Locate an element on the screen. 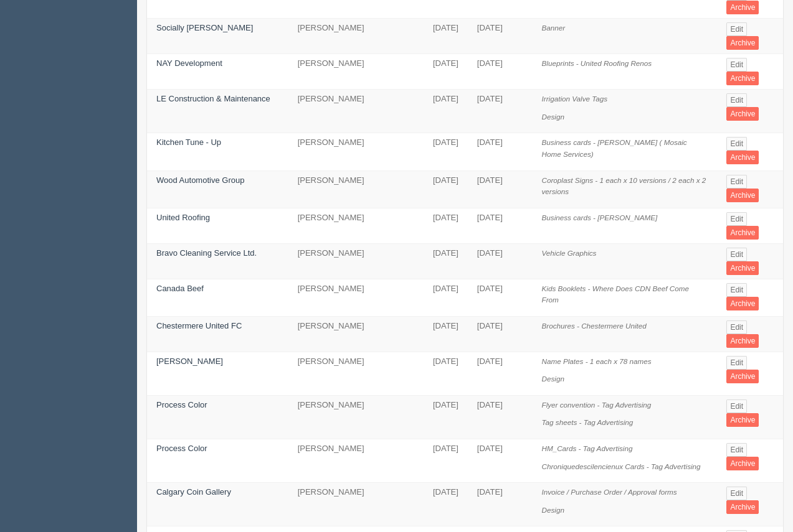 Image resolution: width=793 pixels, height=532 pixels. i: Blueprints - United Roofing Renos is located at coordinates (597, 63).